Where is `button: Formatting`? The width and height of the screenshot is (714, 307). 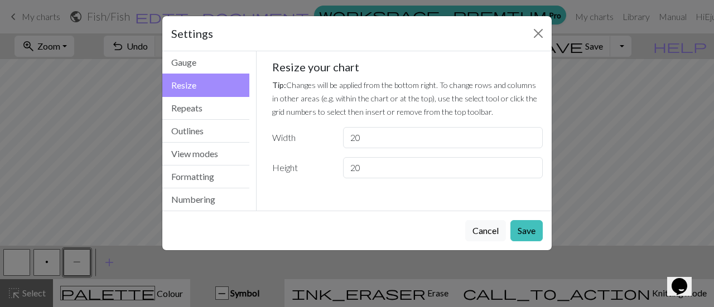 button: Formatting is located at coordinates (206, 177).